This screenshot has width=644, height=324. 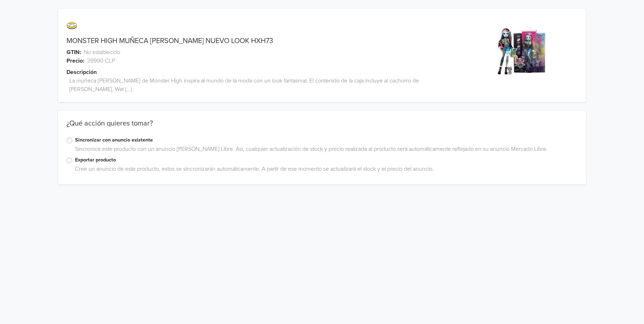 What do you see at coordinates (75, 61) in the screenshot?
I see `span: Precio:` at bounding box center [75, 61].